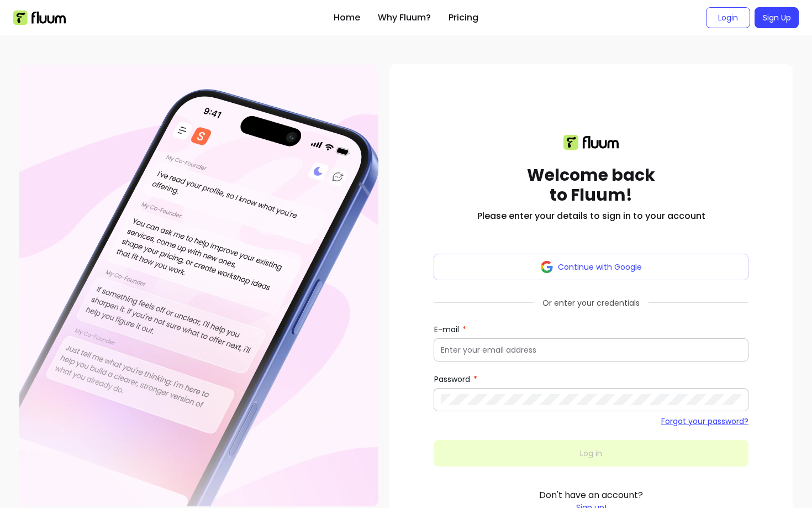  Describe the element at coordinates (591, 142) in the screenshot. I see `img: Fluum logo` at that location.